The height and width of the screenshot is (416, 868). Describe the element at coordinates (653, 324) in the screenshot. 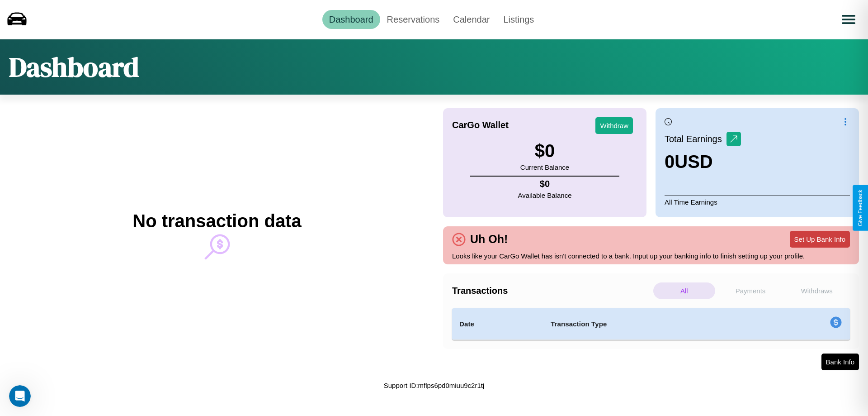

I see `h4: Transaction Type` at that location.